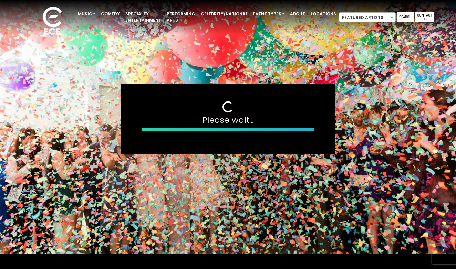 The image size is (456, 269). I want to click on a: Celebrity/National, so click(224, 14).